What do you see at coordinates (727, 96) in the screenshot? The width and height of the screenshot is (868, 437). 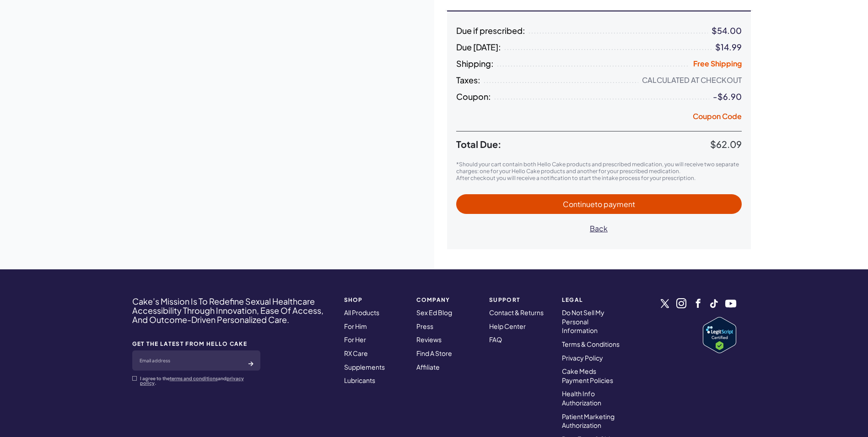 I see `div: -$6.90` at bounding box center [727, 96].